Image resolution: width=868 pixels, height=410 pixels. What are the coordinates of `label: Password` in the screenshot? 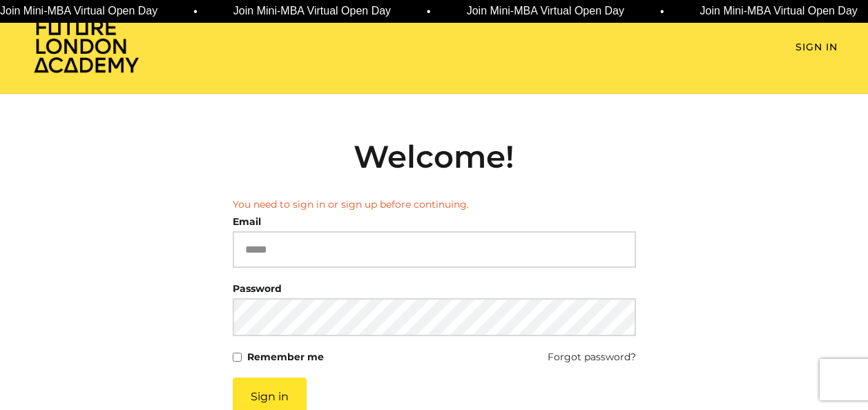 It's located at (257, 289).